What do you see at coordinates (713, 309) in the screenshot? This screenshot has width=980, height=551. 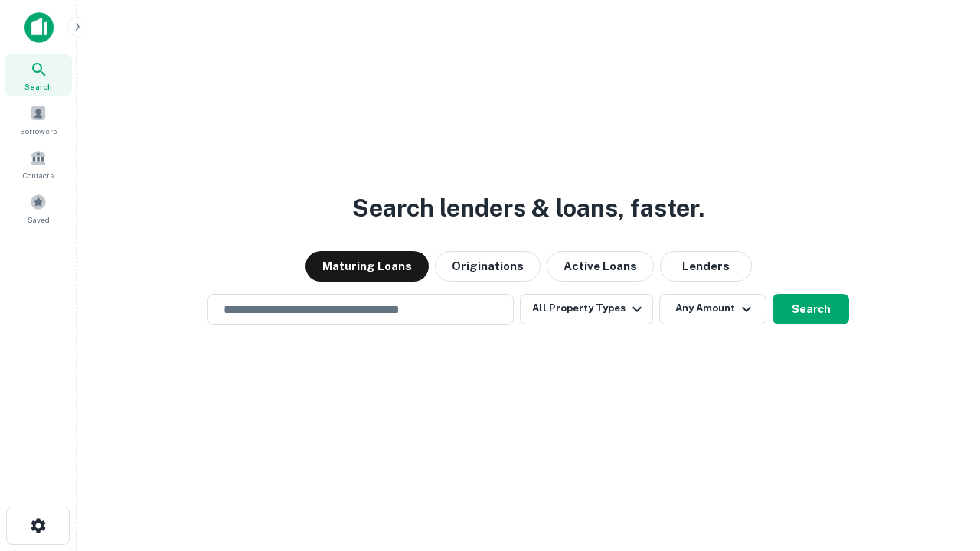 I see `button: Any Amount` at bounding box center [713, 309].